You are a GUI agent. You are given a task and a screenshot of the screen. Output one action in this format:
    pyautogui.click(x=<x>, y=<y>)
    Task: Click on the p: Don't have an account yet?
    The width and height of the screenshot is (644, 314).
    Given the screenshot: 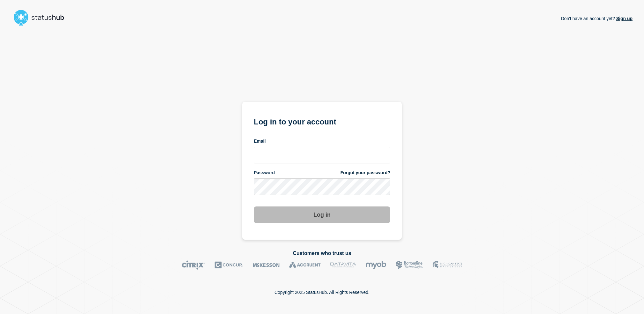 What is the action you would take?
    pyautogui.click(x=597, y=18)
    